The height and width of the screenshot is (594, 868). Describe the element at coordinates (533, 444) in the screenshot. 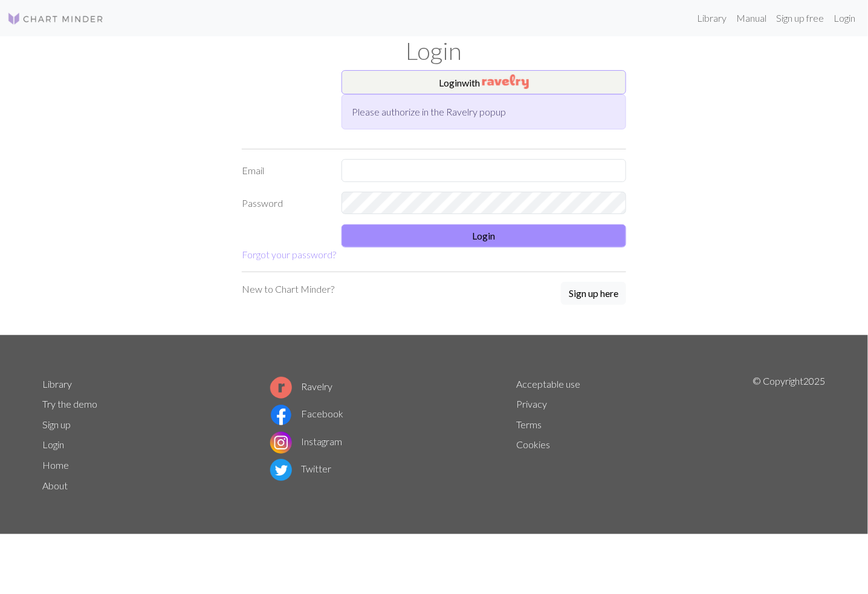

I see `a: Cookies` at that location.